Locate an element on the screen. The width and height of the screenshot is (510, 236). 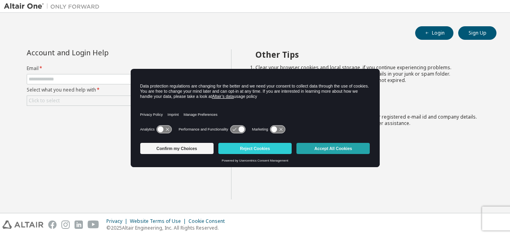
img: linkedin.svg is located at coordinates (79, 225).